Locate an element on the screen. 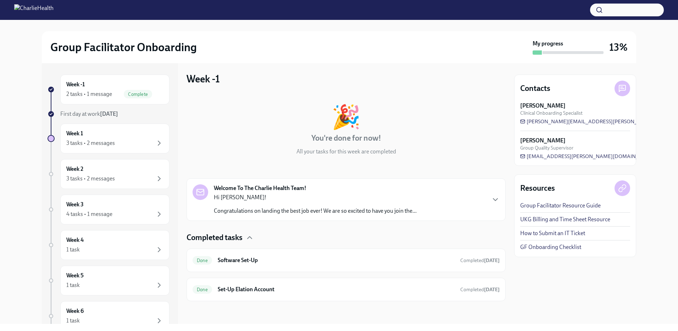  div: Completed tasks is located at coordinates (346, 237).